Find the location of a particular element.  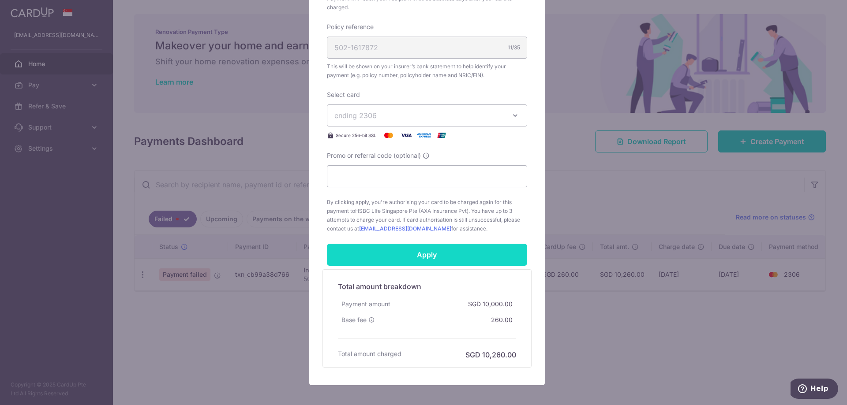

span: ending 2306 is located at coordinates (355, 116).